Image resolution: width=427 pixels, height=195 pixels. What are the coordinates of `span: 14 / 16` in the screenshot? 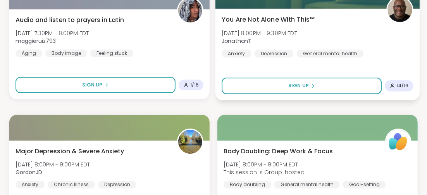 It's located at (402, 86).